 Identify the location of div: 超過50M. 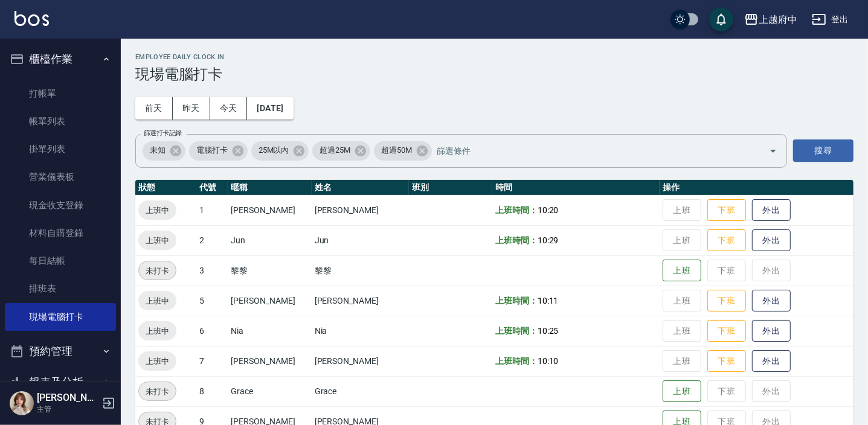
(403, 151).